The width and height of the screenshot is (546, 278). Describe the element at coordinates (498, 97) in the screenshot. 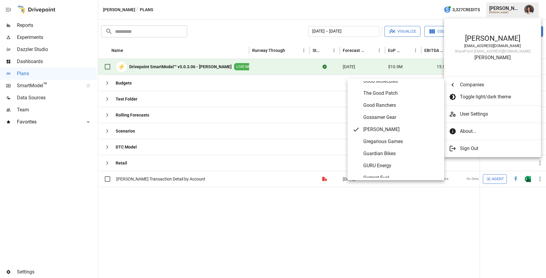

I see `span: Toggle light/dark theme` at that location.